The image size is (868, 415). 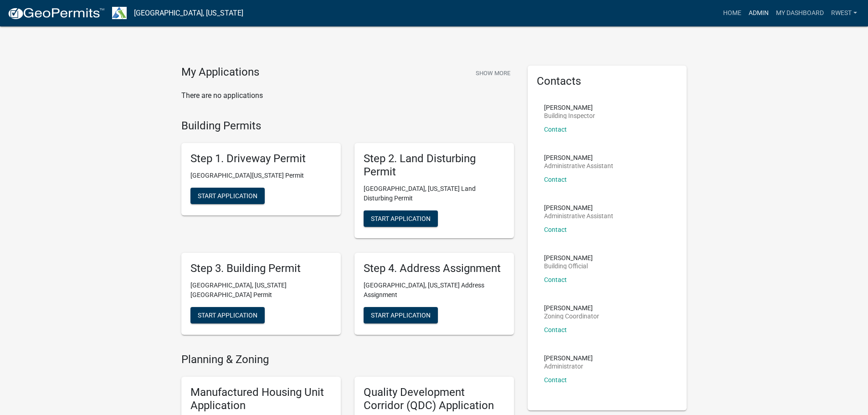 What do you see at coordinates (493, 73) in the screenshot?
I see `button: Show More` at bounding box center [493, 73].